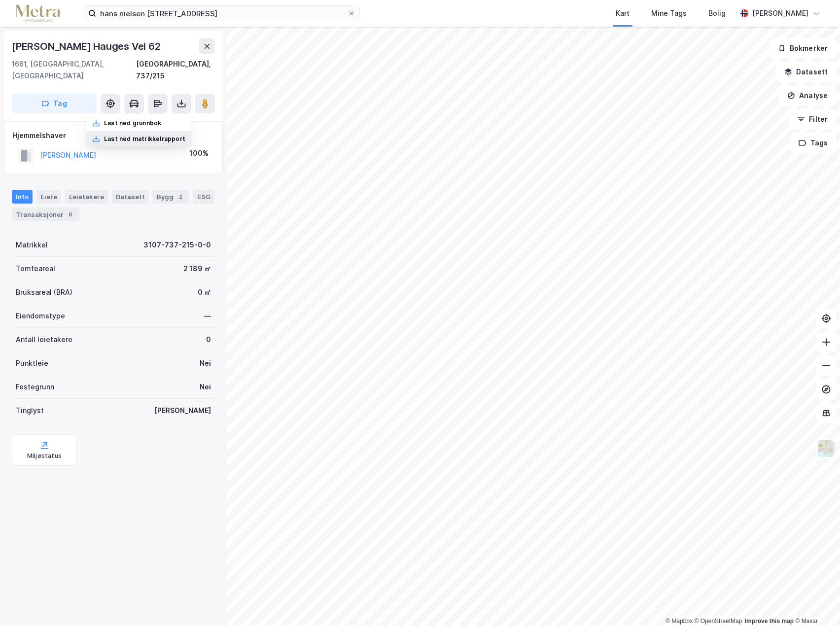 This screenshot has height=626, width=840. What do you see at coordinates (208, 339) in the screenshot?
I see `div: 0` at bounding box center [208, 339].